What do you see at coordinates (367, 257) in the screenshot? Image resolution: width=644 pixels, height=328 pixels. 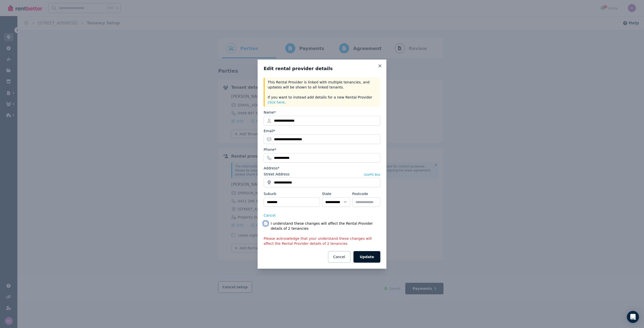 I see `button: Update` at bounding box center [367, 257].